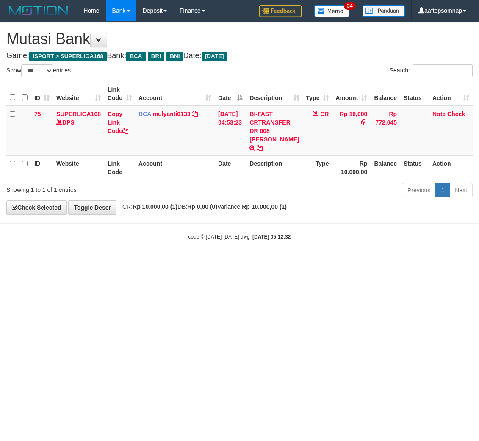 This screenshot has width=479, height=441. Describe the element at coordinates (42, 94) in the screenshot. I see `th: ID: activate to sort column ascending` at that location.